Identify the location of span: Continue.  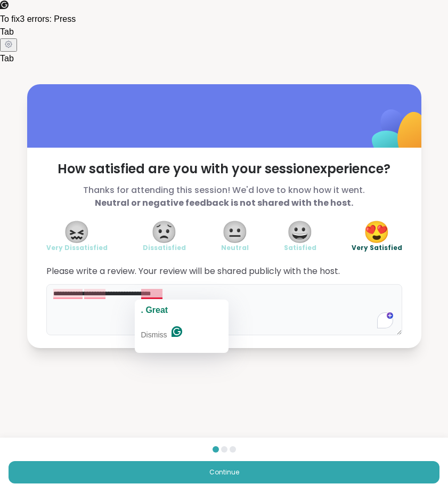
(224, 472).